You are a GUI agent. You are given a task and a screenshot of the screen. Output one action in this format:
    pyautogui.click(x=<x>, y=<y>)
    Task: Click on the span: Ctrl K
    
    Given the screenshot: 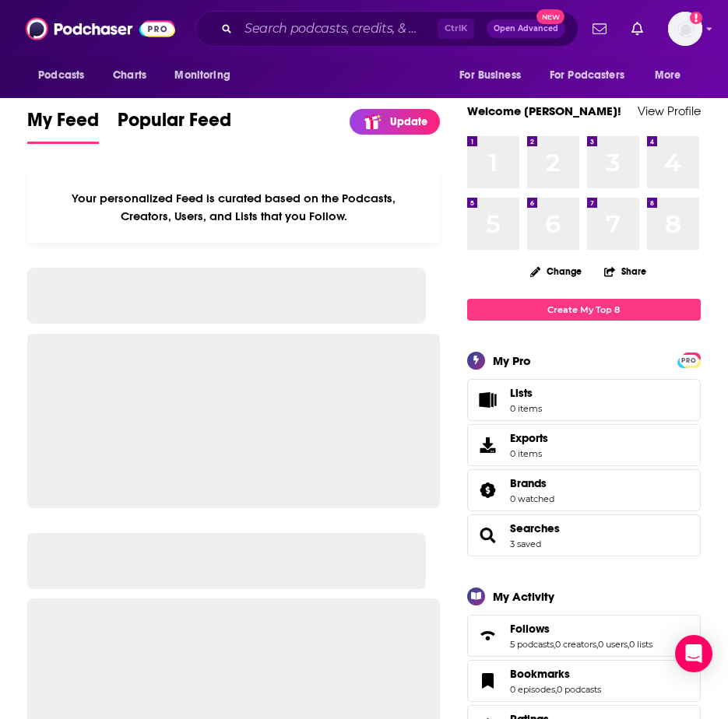 What is the action you would take?
    pyautogui.click(x=455, y=29)
    